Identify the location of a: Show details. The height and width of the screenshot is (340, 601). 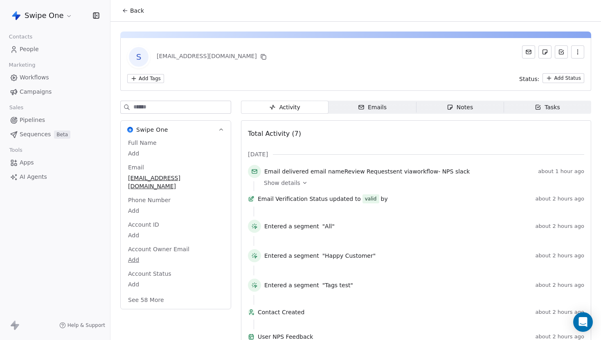
(421, 183).